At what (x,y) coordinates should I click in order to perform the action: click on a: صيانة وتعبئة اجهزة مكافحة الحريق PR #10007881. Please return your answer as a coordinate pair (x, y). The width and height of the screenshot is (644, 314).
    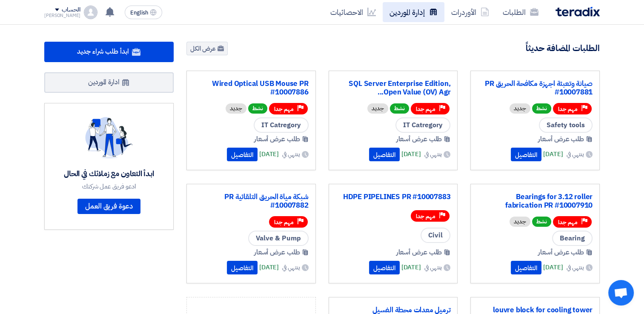
    Looking at the image, I should click on (535, 88).